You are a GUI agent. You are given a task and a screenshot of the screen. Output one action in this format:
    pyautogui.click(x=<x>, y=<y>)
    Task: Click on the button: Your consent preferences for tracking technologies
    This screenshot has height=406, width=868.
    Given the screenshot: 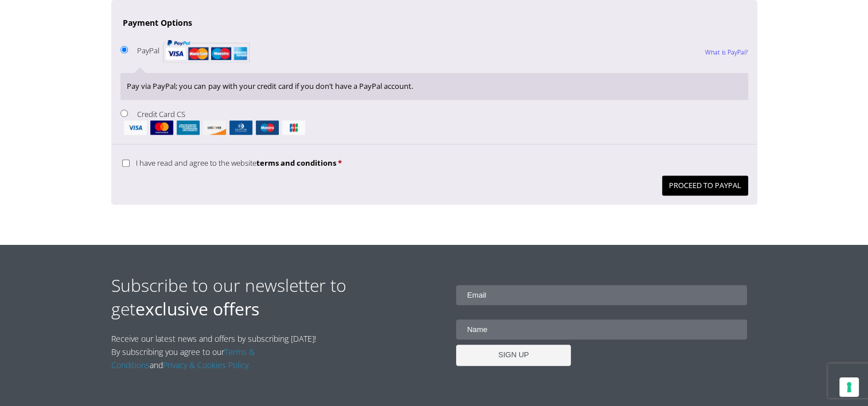 What is the action you would take?
    pyautogui.click(x=849, y=387)
    